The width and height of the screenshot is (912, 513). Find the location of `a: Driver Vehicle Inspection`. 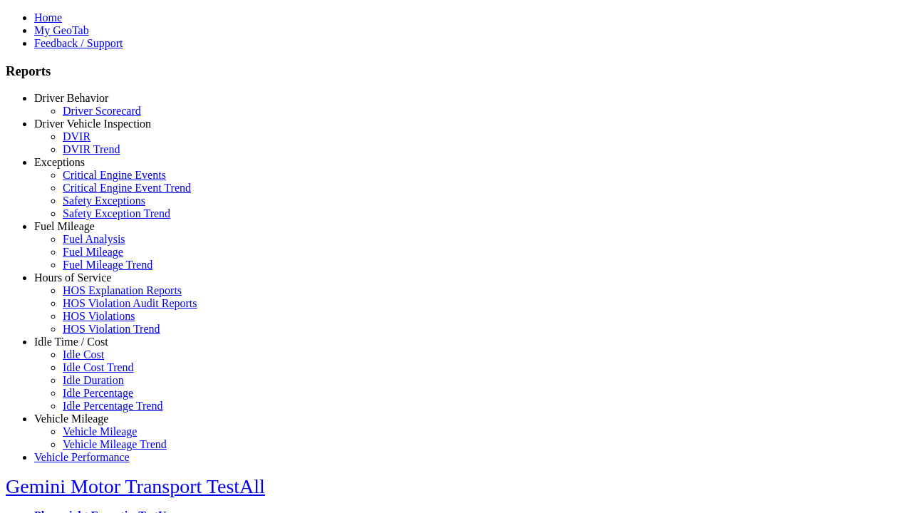

a: Driver Vehicle Inspection is located at coordinates (93, 123).